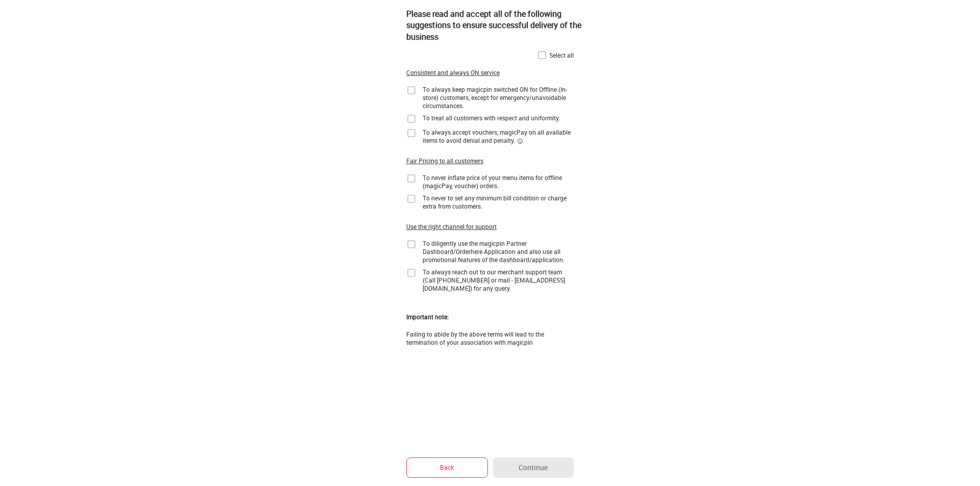 The height and width of the screenshot is (486, 980). Describe the element at coordinates (499, 252) in the screenshot. I see `div: To diligently use the magicpin Partner Dashboard/Orderhere Application and also use all promotion...` at that location.